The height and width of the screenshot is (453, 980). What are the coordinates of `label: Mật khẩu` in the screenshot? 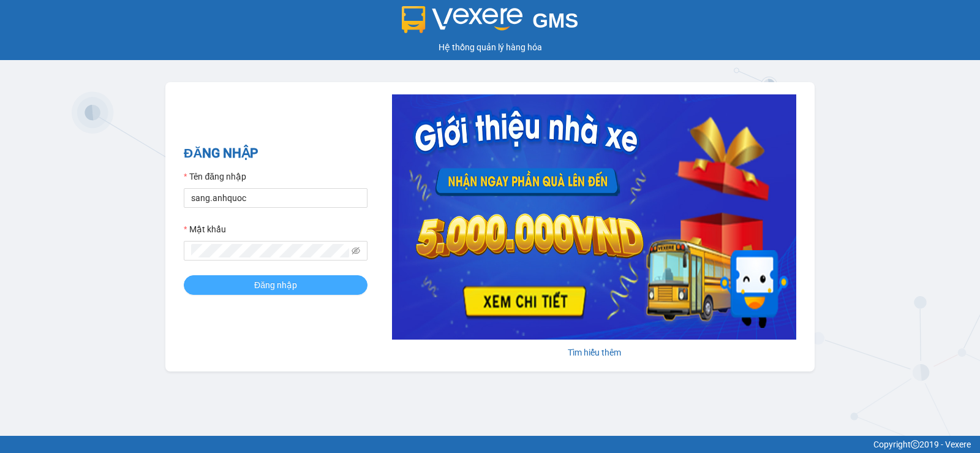 It's located at (204, 229).